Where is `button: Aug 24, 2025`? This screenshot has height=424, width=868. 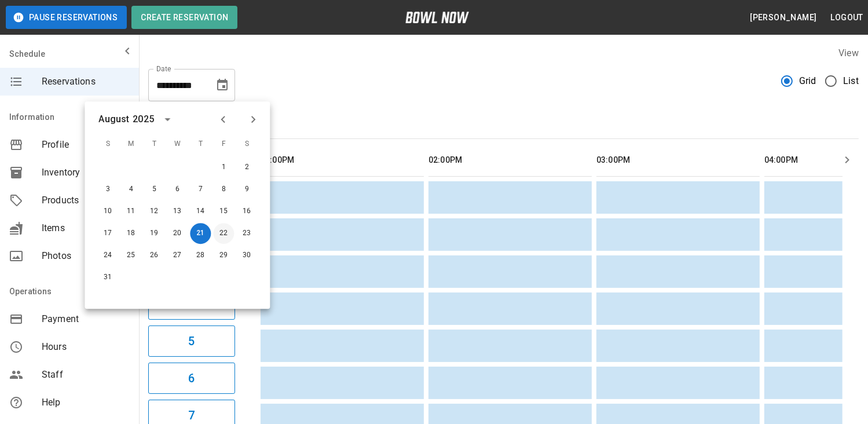
button: Aug 24, 2025 is located at coordinates (108, 256).